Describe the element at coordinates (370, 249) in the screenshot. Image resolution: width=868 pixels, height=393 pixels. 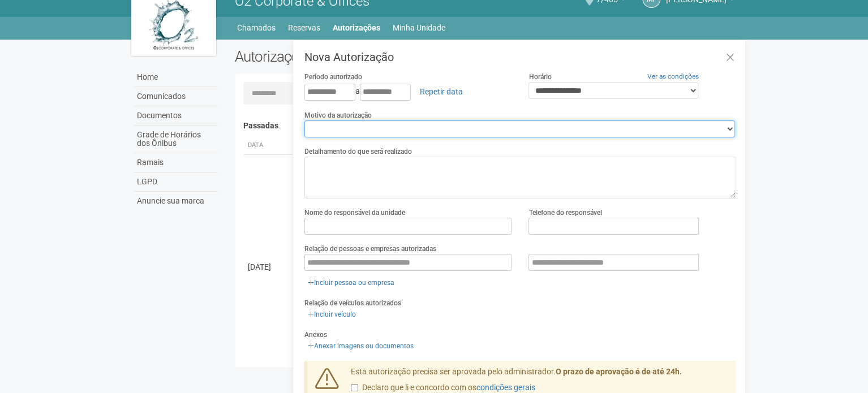
I see `label: Relação de pessoas e empresas autorizadas` at that location.